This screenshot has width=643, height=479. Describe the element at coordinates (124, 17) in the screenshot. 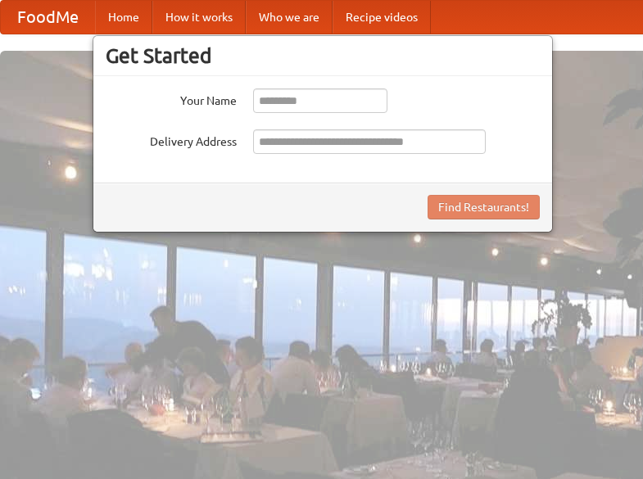

I see `a: Home` at that location.